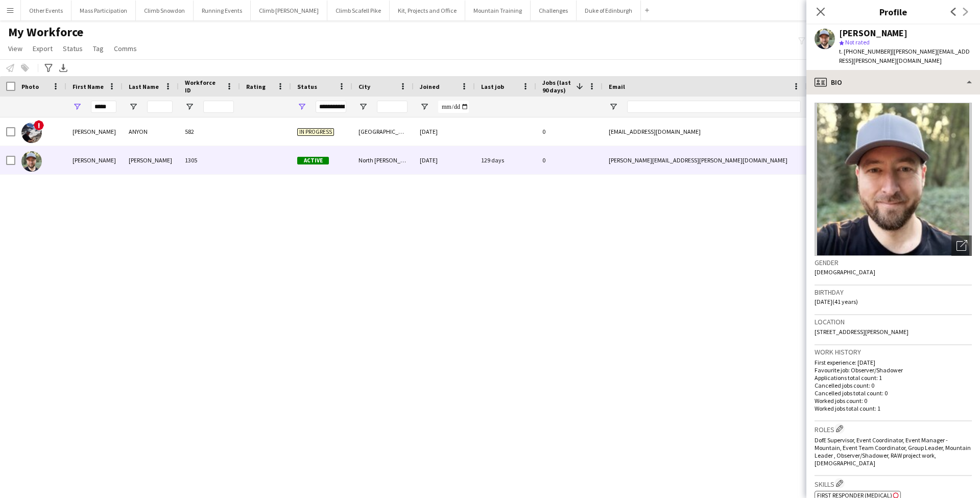 The width and height of the screenshot is (980, 498). I want to click on div: Open photos pop-in, so click(962, 246).